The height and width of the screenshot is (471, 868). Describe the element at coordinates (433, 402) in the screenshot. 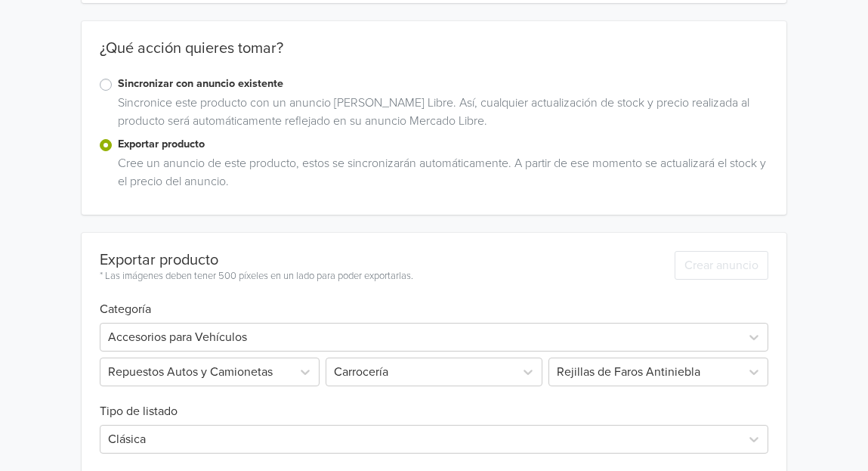

I see `h6: Tipo de listado` at that location.